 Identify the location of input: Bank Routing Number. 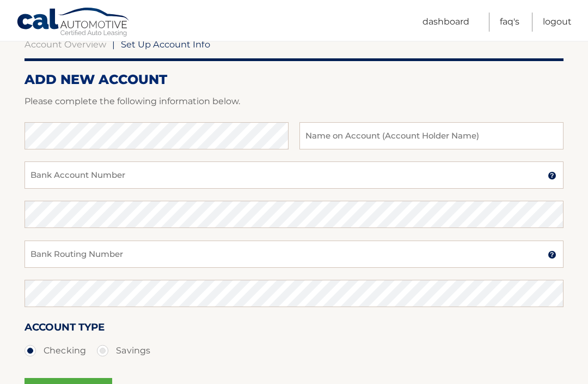
(294, 254).